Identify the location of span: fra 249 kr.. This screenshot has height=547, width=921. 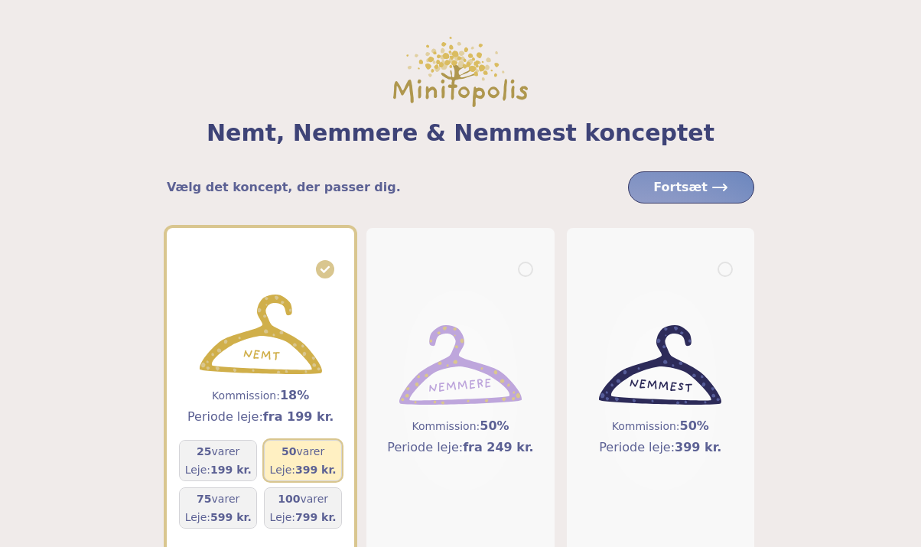
(498, 447).